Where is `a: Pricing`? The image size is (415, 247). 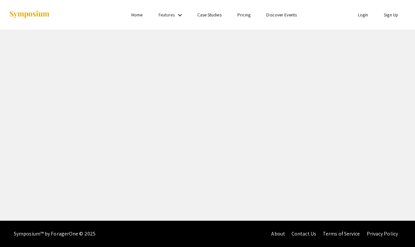 a: Pricing is located at coordinates (244, 15).